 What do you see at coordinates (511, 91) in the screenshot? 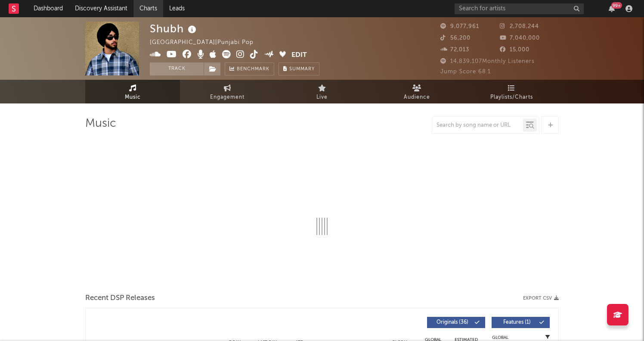
I see `a: Playlists/Charts` at bounding box center [511, 91].